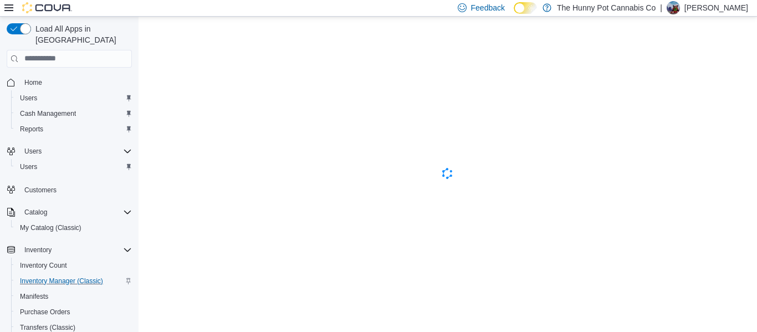 This screenshot has width=757, height=332. I want to click on button: Cash Management, so click(74, 114).